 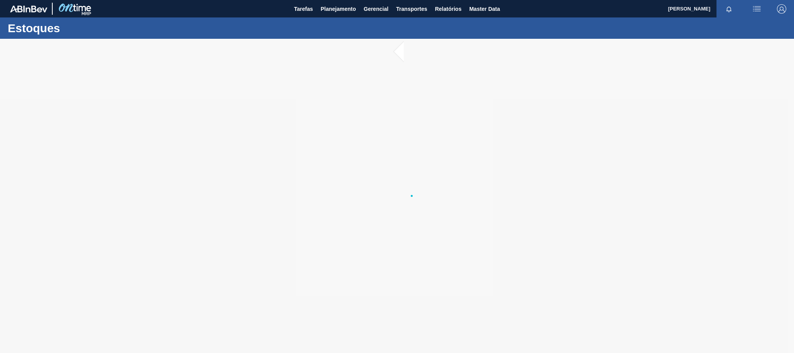 What do you see at coordinates (484, 9) in the screenshot?
I see `span: Master Data` at bounding box center [484, 9].